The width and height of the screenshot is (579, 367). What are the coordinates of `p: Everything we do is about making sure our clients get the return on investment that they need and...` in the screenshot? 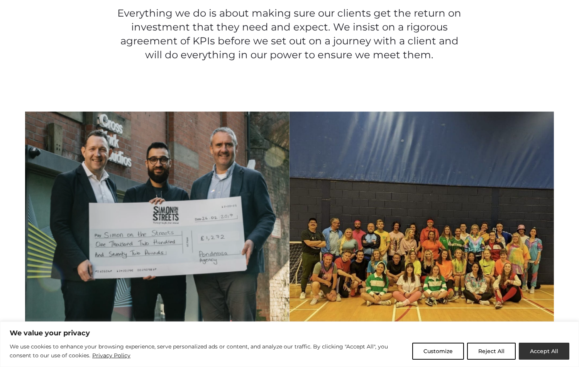 It's located at (289, 34).